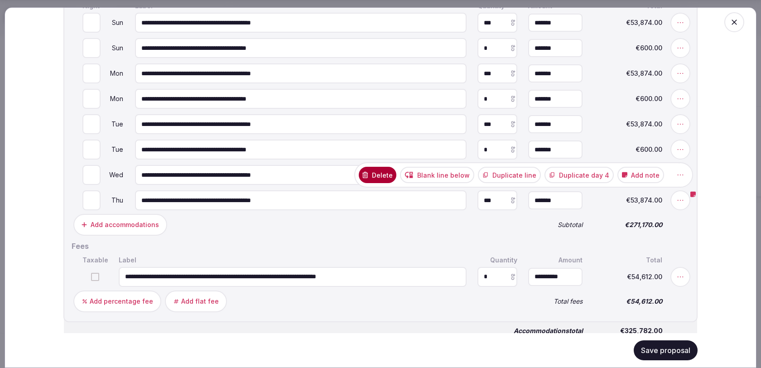 The image size is (761, 368). I want to click on button: Duplicate day 4, so click(579, 175).